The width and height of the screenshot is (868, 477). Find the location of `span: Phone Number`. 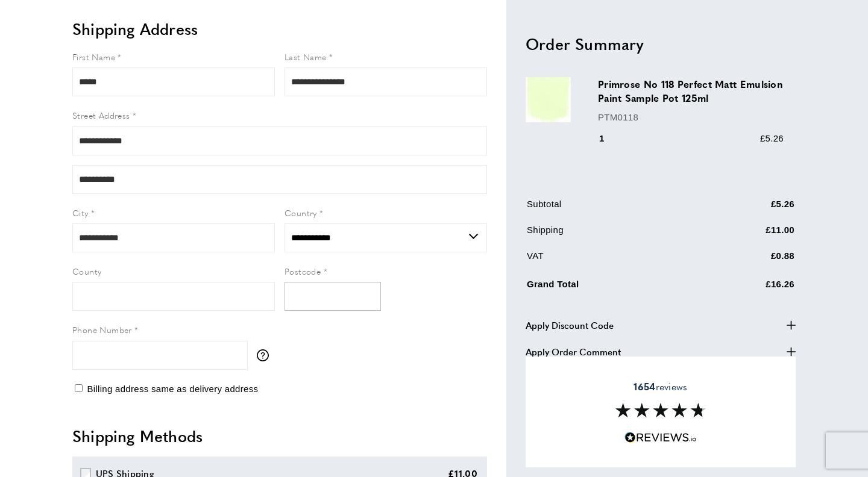

span: Phone Number is located at coordinates (102, 329).